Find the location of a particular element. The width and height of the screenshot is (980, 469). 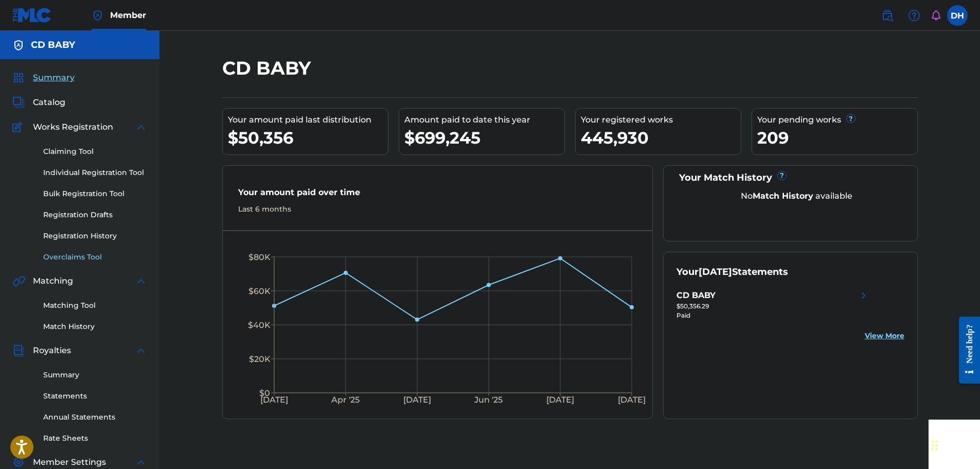

h2: CD BABY is located at coordinates (269, 68).